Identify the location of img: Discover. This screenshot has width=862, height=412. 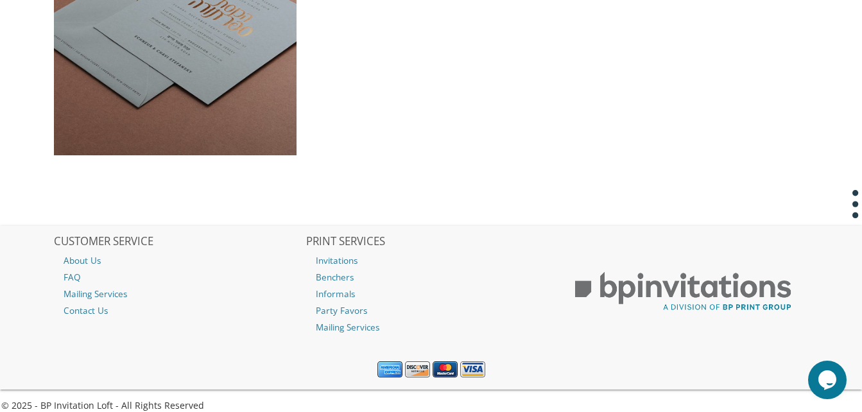
(417, 370).